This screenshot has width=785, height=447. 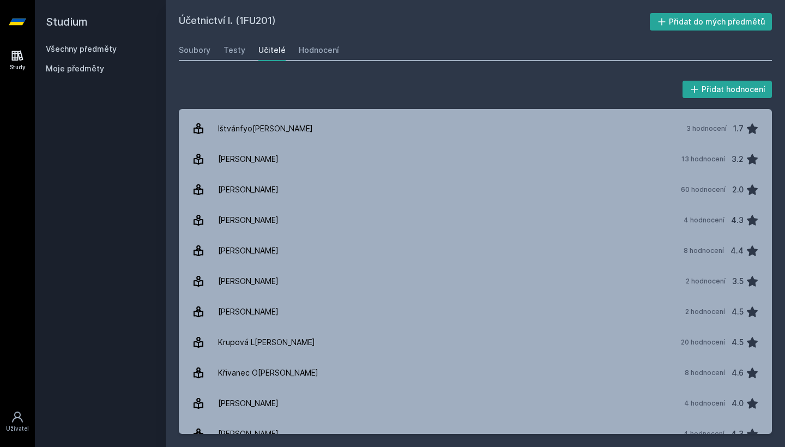 What do you see at coordinates (703, 159) in the screenshot?
I see `div: 13 hodnocení` at bounding box center [703, 159].